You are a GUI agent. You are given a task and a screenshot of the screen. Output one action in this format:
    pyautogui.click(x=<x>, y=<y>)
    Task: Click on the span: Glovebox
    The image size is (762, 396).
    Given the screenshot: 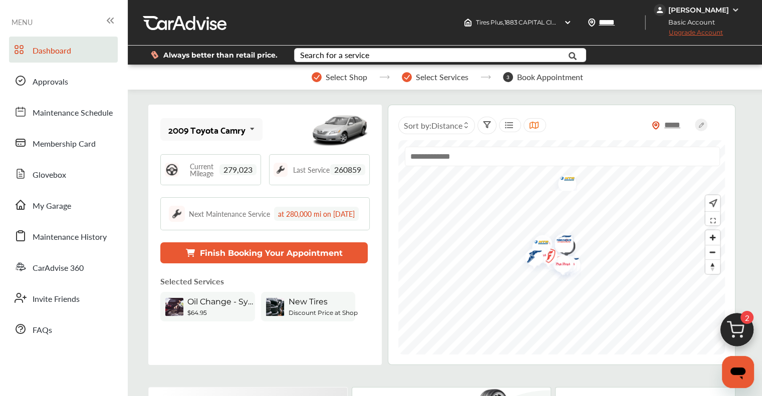 What is the action you would take?
    pyautogui.click(x=49, y=175)
    